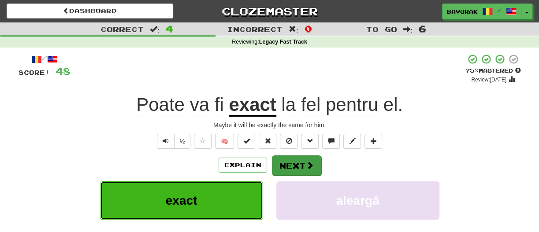 Image resolution: width=539 pixels, height=232 pixels. Describe the element at coordinates (310, 142) in the screenshot. I see `button: Grammar (alt+g)` at that location.